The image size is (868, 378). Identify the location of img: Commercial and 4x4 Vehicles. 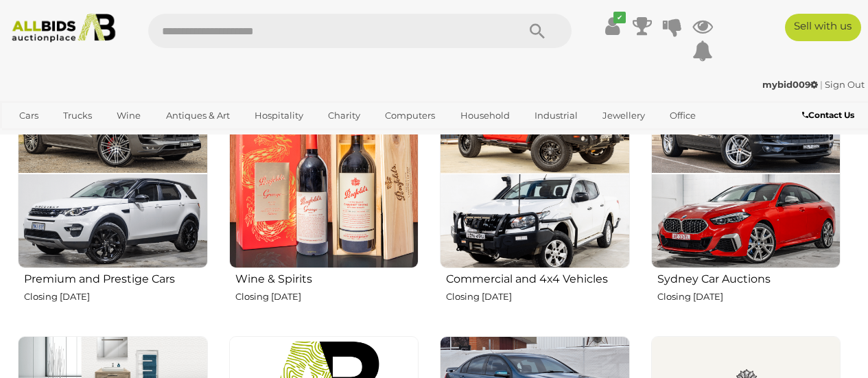
(535, 173).